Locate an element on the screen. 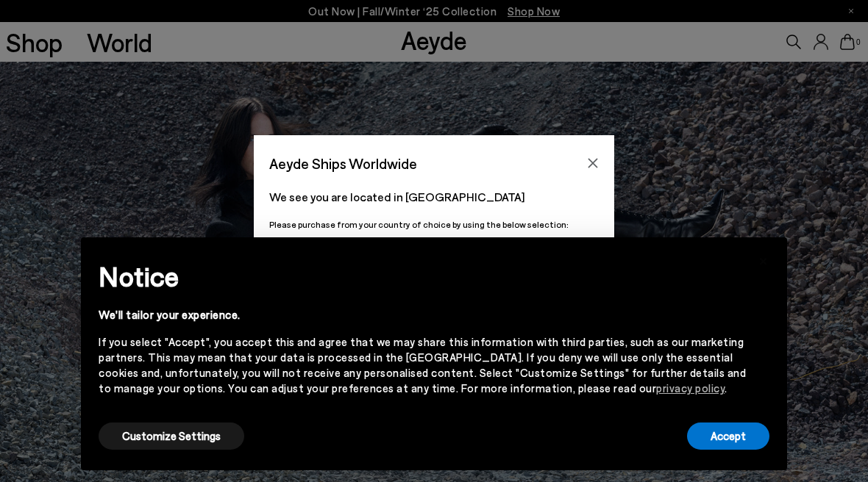 This screenshot has width=868, height=482. button: Accept is located at coordinates (729, 436).